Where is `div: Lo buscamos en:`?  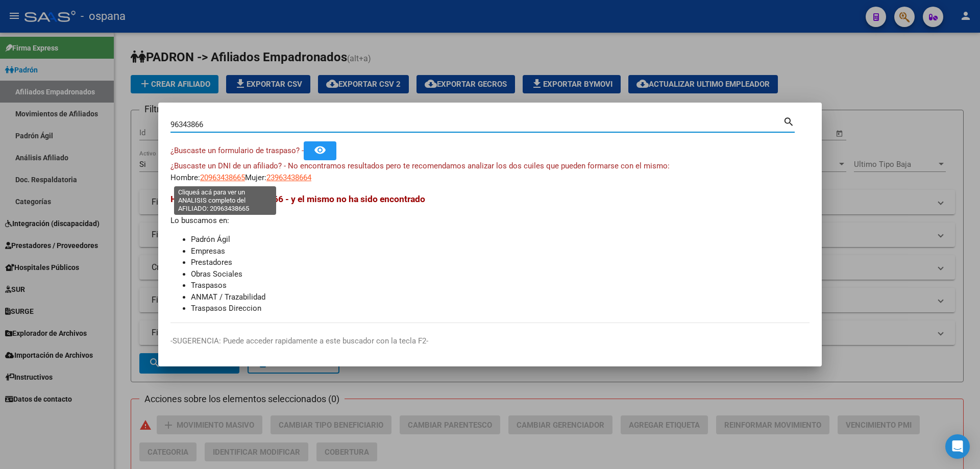 div: Lo buscamos en: is located at coordinates (490, 253).